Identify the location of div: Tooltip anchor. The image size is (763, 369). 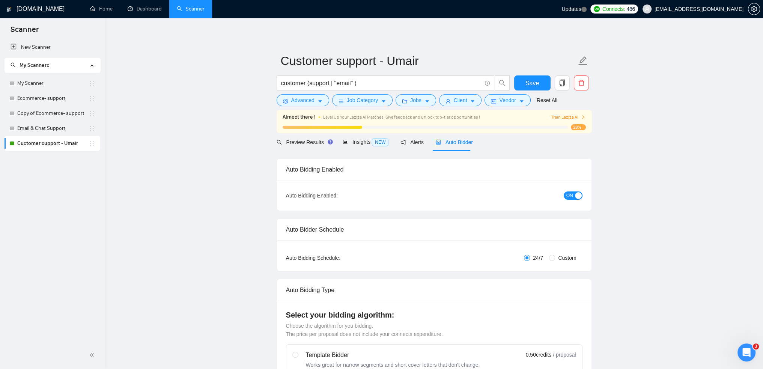
(330, 142).